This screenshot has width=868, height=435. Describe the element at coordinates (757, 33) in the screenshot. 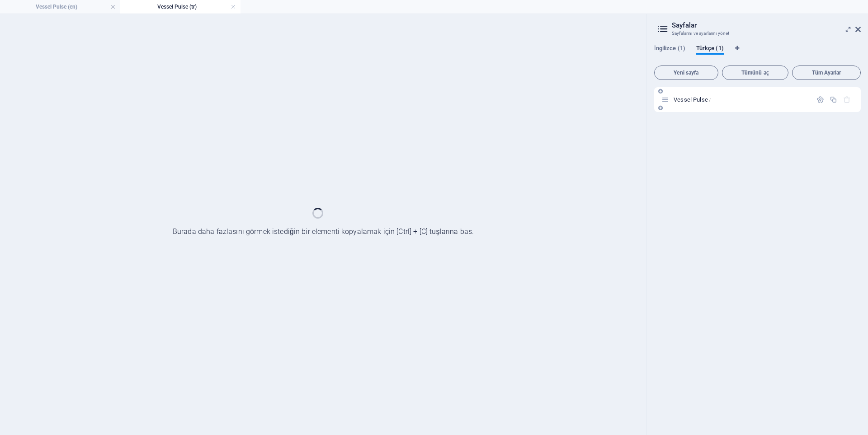

I see `h3: Sayfalarını ve ayarlarını yönet` at that location.